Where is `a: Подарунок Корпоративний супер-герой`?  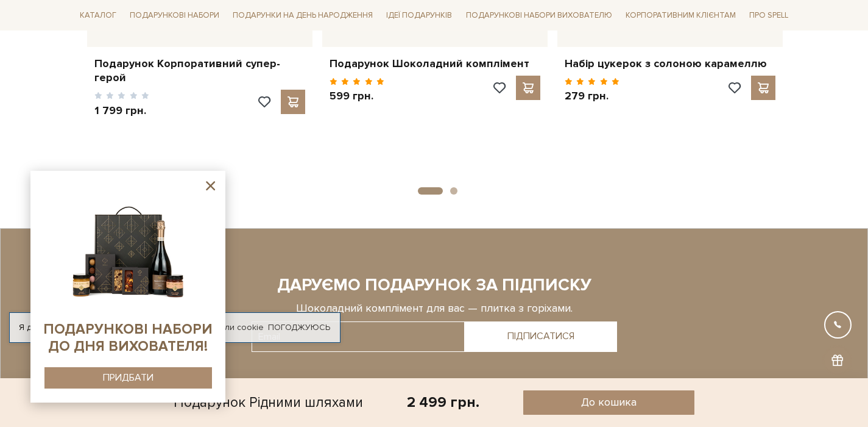
a: Подарунок Корпоративний супер-герой is located at coordinates (200, 71).